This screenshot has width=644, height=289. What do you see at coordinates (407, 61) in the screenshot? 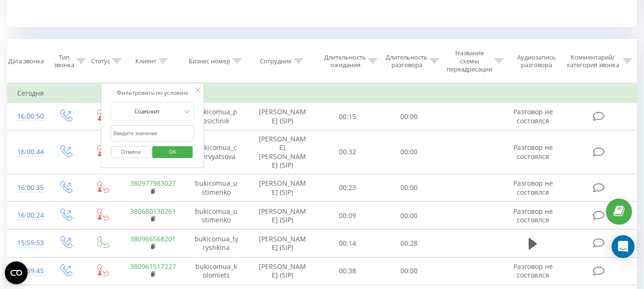
I see `div: Длительность разговора` at bounding box center [407, 61].